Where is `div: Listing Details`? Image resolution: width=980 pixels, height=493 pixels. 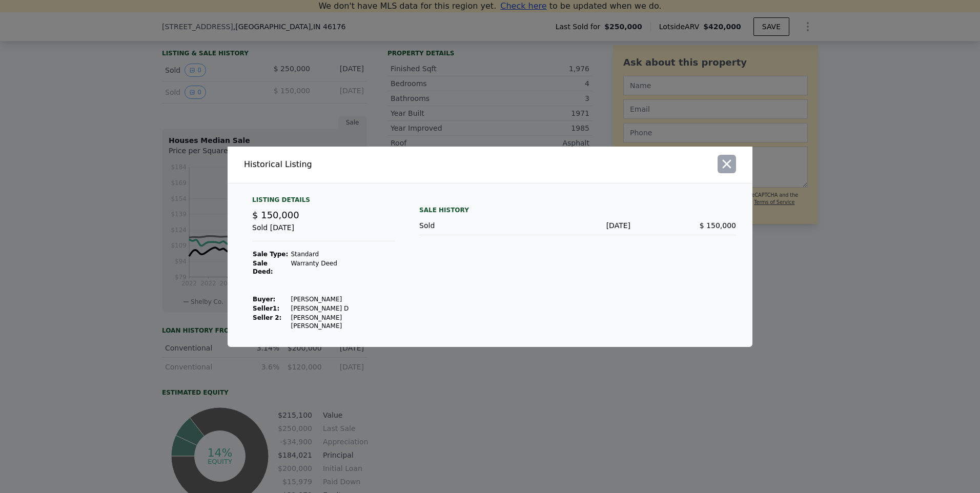
div: Listing Details is located at coordinates (323, 202).